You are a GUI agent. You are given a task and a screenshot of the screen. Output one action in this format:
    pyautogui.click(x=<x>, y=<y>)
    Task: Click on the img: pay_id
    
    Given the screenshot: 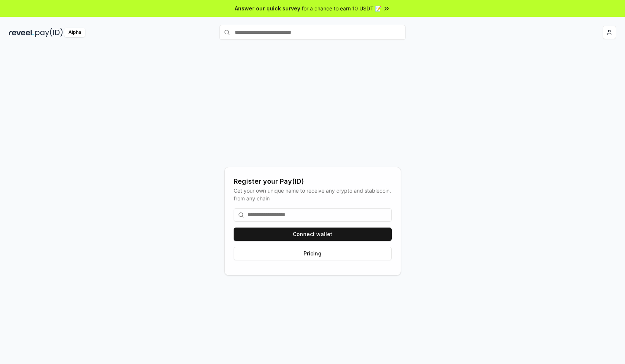 What is the action you would take?
    pyautogui.click(x=49, y=32)
    